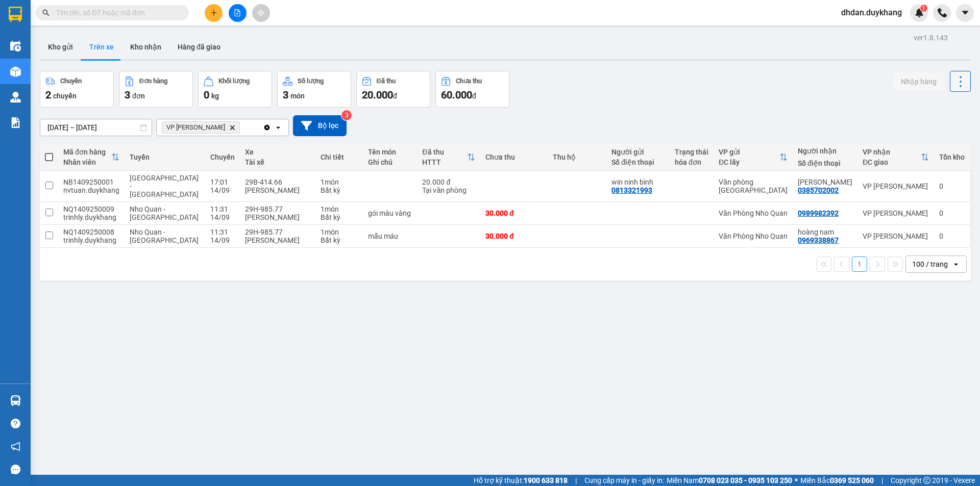 The image size is (980, 486). Describe the element at coordinates (138, 96) in the screenshot. I see `span: đơn` at that location.